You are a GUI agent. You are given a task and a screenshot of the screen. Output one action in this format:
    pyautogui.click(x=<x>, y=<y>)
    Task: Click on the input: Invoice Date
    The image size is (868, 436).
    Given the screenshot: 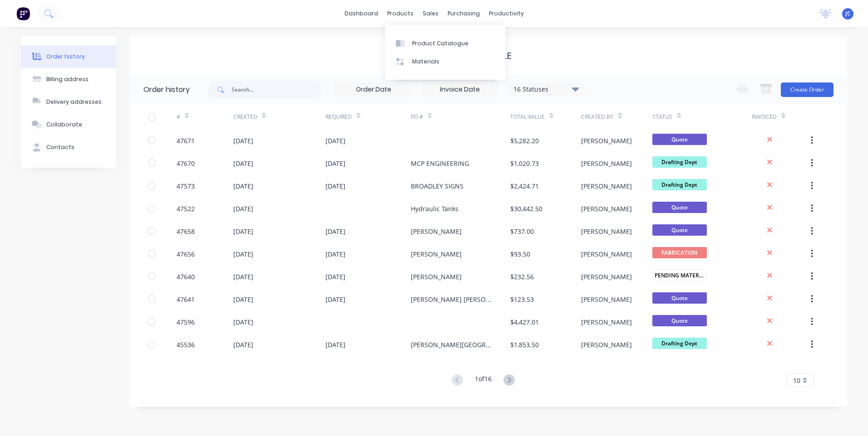 What is the action you would take?
    pyautogui.click(x=460, y=90)
    